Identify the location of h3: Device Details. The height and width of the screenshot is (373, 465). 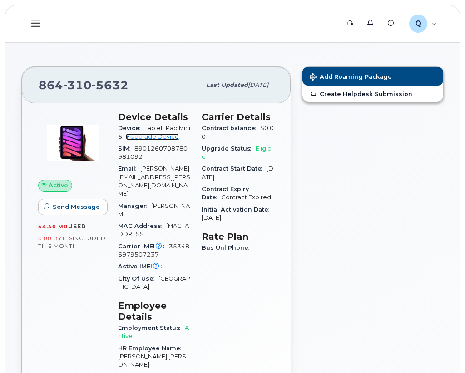
(155, 117).